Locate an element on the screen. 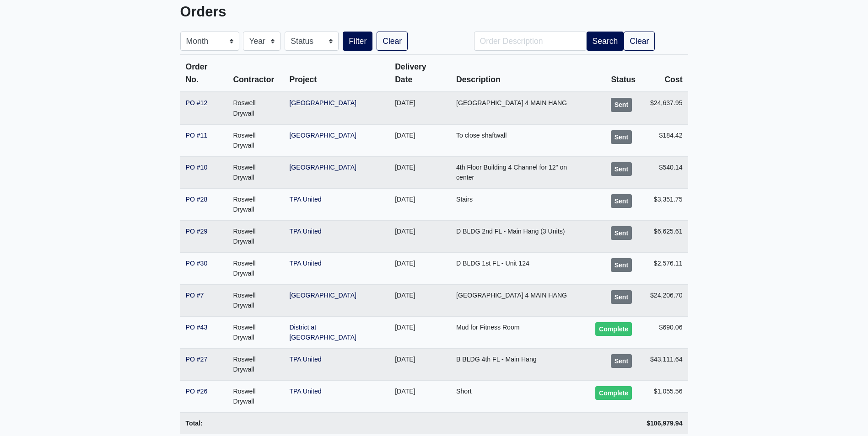  td: Short is located at coordinates (520, 397).